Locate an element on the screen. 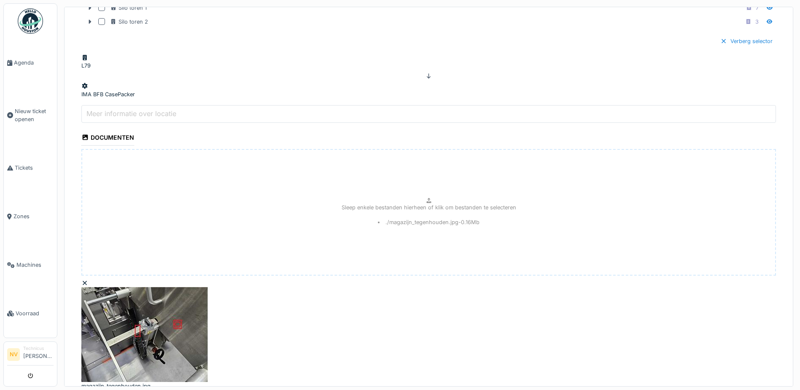  div: Documenten is located at coordinates (108, 138).